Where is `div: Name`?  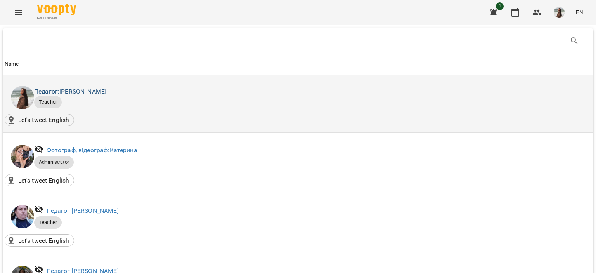
div: Name is located at coordinates (12, 64).